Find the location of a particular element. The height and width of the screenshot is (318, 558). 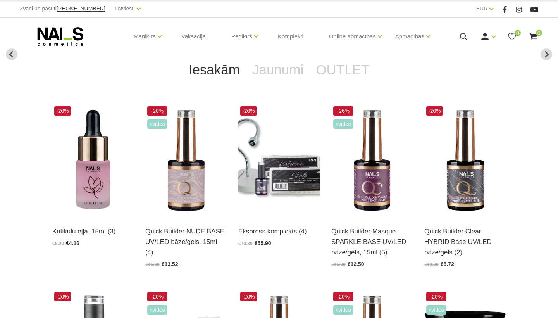

a: Klientu iemīļotajai Rubber bāzei esam mainījuši nosaukumu uz Quick Builder Clear HYBRID Base UV/L... is located at coordinates (465, 160).